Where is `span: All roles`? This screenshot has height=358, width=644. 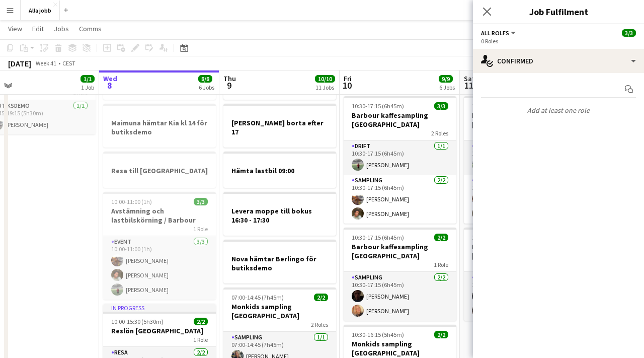
span: All roles is located at coordinates (495, 32).